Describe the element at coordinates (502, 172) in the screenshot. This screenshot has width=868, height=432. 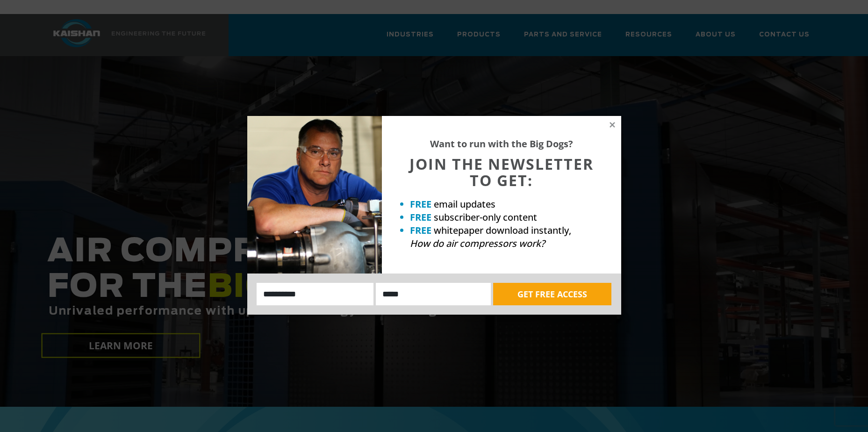
I see `span: JOIN THE NEWSLETTER TO GET:` at that location.